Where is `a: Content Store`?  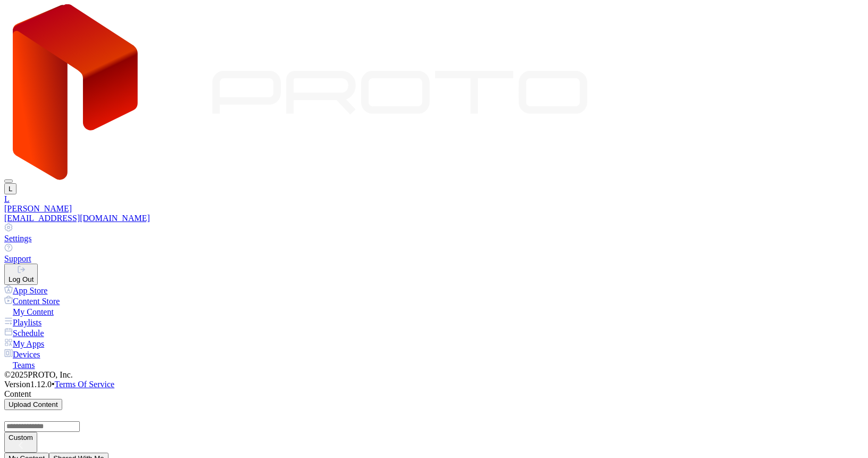 a: Content Store is located at coordinates (434, 301).